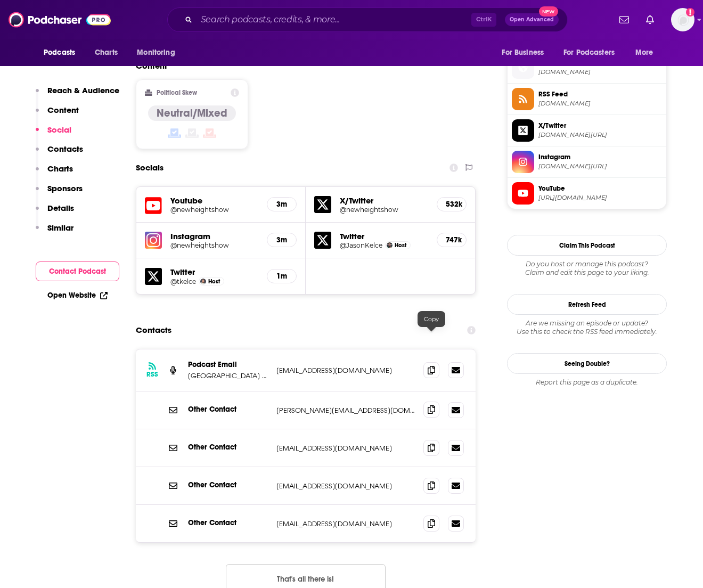 This screenshot has width=703, height=588. Describe the element at coordinates (587, 264) in the screenshot. I see `span: Do you host or manage this podcast?` at that location.